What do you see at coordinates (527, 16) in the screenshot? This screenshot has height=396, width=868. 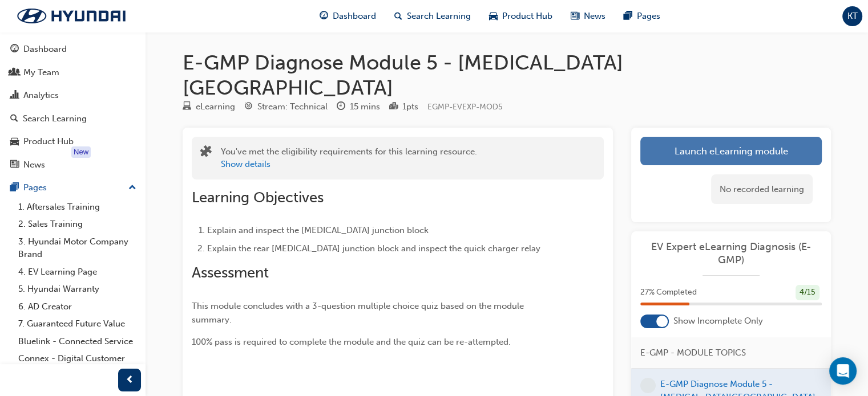 I see `span: Product Hub` at bounding box center [527, 16].